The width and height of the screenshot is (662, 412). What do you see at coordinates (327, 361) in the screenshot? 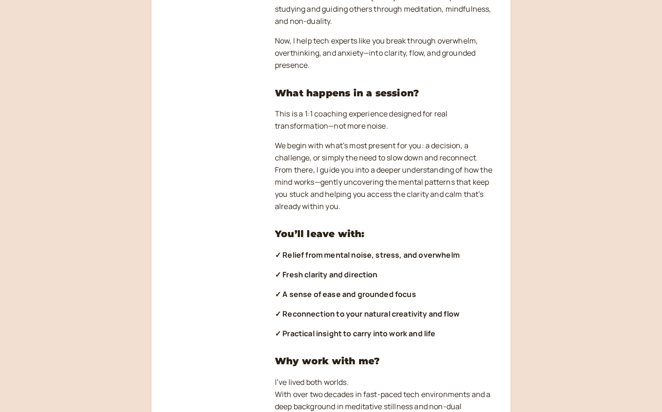
I see `strong: Why work with me?` at bounding box center [327, 361].